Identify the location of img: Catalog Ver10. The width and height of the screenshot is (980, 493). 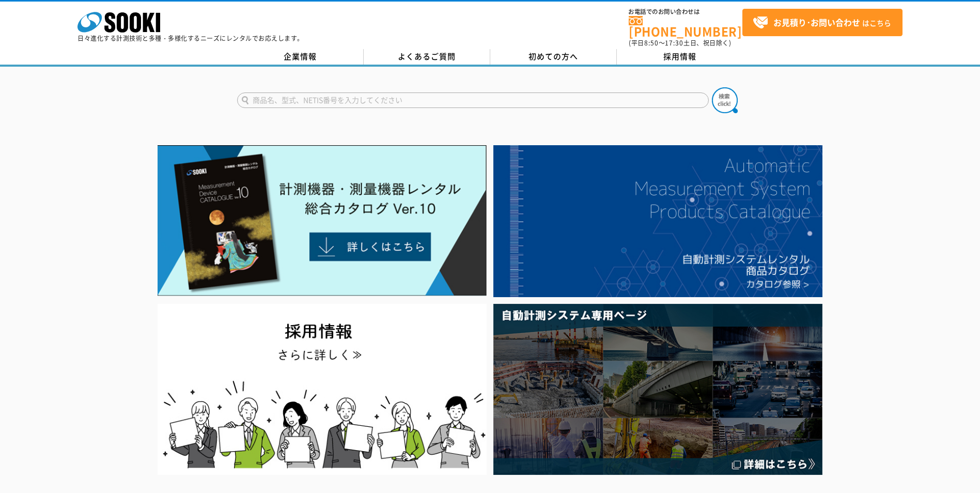
(322, 220).